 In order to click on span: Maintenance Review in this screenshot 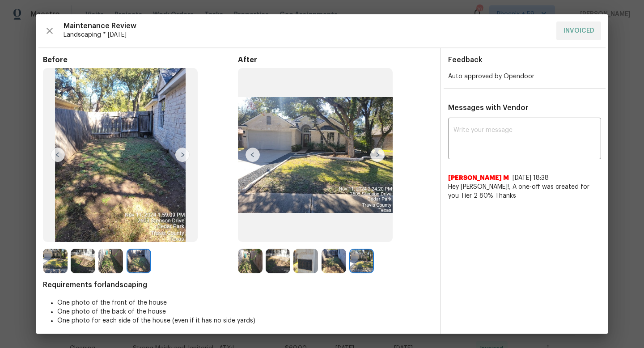, I will do `click(306, 26)`.